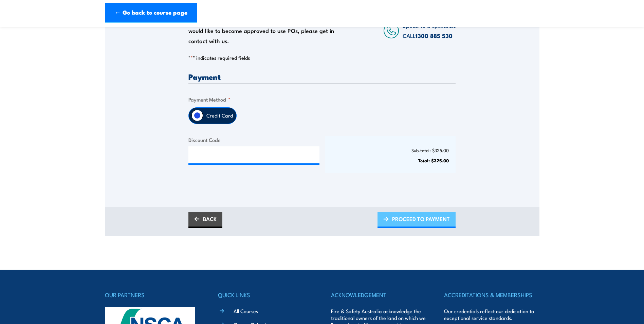  Describe the element at coordinates (379, 295) in the screenshot. I see `h4: ACKNOWLEDGEMENT` at that location.